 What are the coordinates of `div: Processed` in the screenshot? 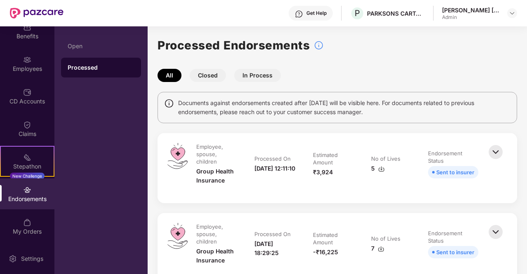 It's located at (101, 68).